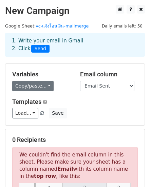 This screenshot has width=150, height=187. What do you see at coordinates (122, 26) in the screenshot?
I see `a: Daily emails left: 50` at bounding box center [122, 26].